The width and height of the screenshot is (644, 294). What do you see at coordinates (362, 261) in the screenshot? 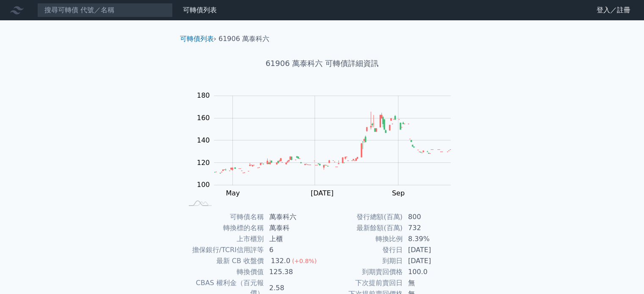
I see `td: 到期日` at bounding box center [362, 261].